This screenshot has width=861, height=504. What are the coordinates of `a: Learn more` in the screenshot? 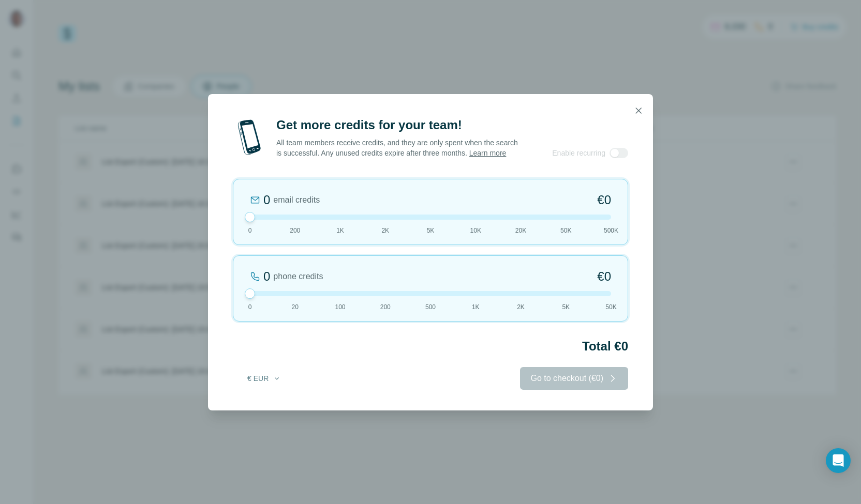 It's located at (488, 154).